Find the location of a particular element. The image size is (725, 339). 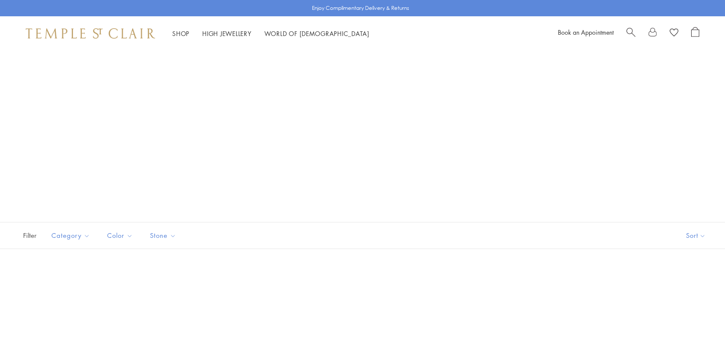

a: Search is located at coordinates (631, 33).